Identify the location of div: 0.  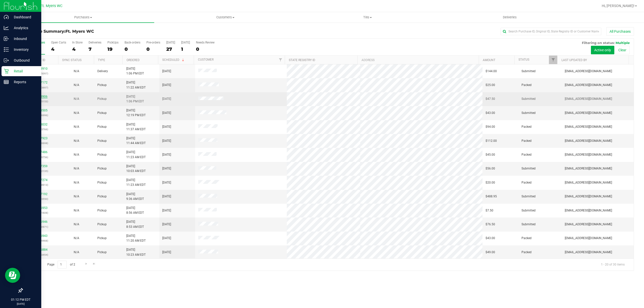
(205, 49).